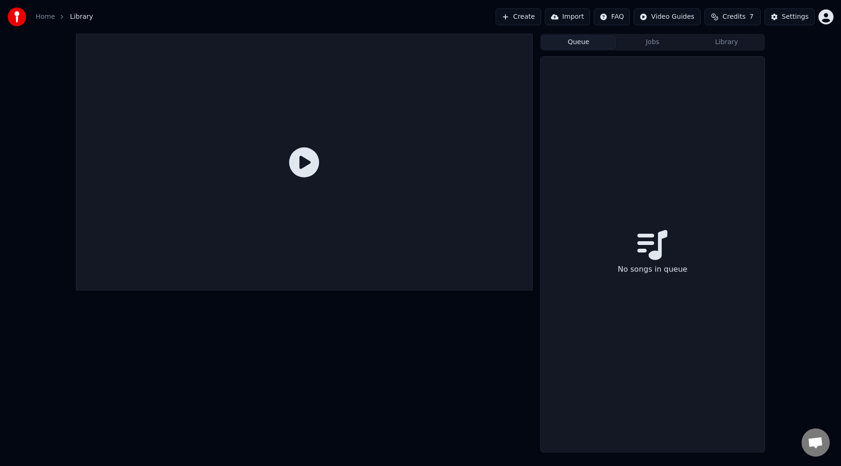 The image size is (841, 466). I want to click on button: Create, so click(518, 17).